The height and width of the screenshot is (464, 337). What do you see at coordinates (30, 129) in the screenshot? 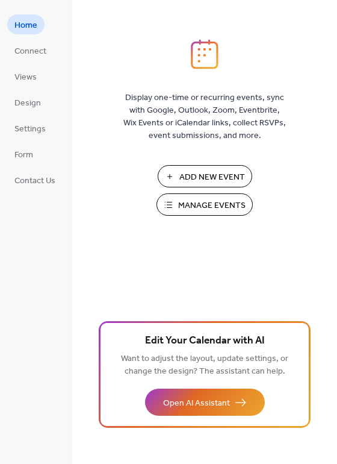
I see `span: Settings` at bounding box center [30, 129].